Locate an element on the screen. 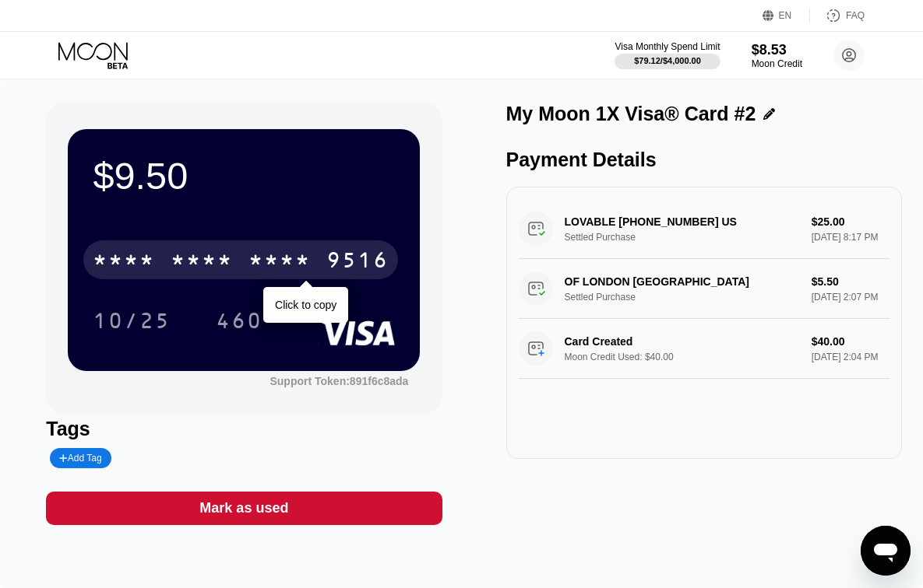  div: Payment Details is located at coordinates (704, 159).